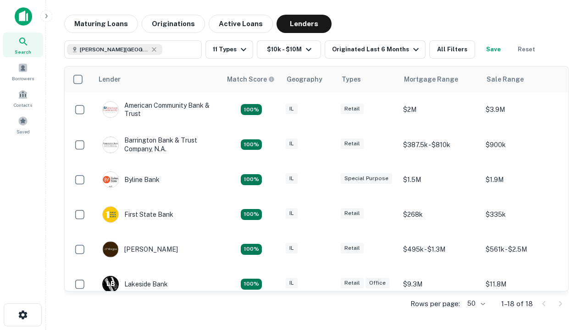 The height and width of the screenshot is (330, 587). Describe the element at coordinates (522, 180) in the screenshot. I see `td: $1.9M` at that location.